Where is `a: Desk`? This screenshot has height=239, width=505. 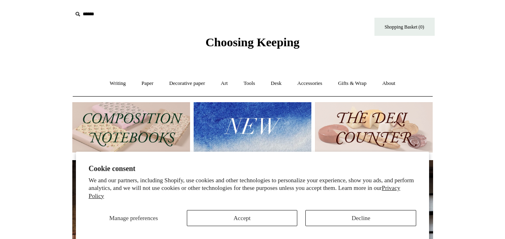 a: Desk is located at coordinates (276, 83).